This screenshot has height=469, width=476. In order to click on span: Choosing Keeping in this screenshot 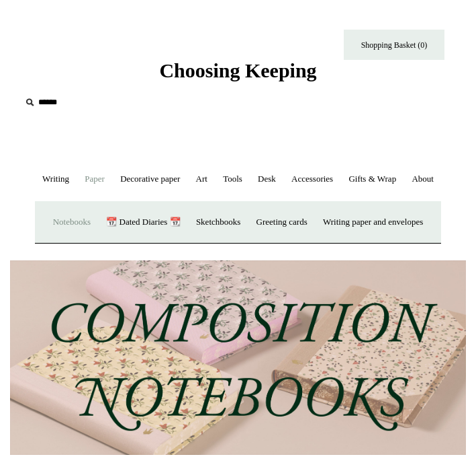, I will do `click(238, 70)`.